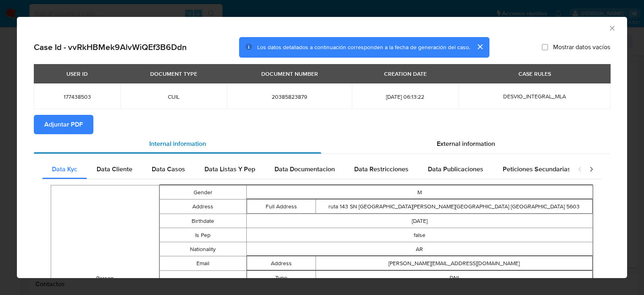  What do you see at coordinates (545, 47) in the screenshot?
I see `input: Mostrar datos vacíos` at bounding box center [545, 47].